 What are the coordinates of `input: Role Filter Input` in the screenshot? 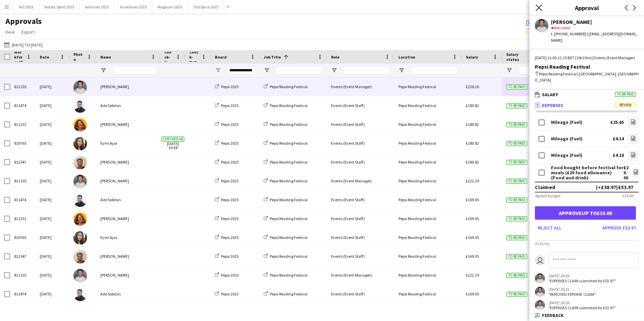 It's located at (367, 70).